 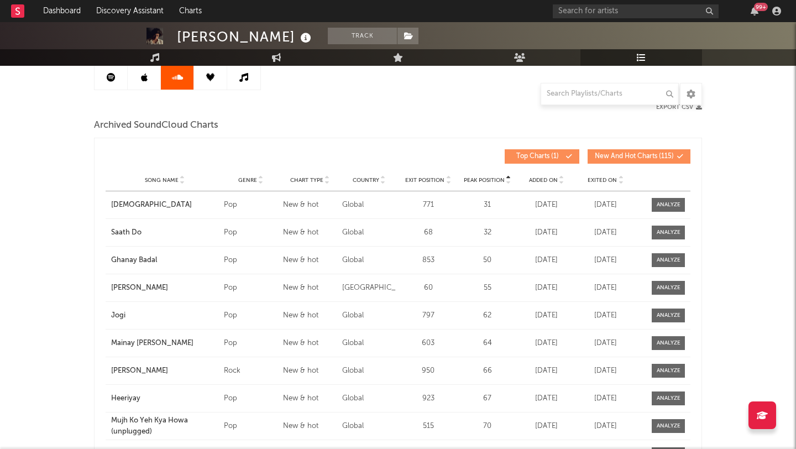 What do you see at coordinates (428, 205) in the screenshot?
I see `div: 771` at bounding box center [428, 205].